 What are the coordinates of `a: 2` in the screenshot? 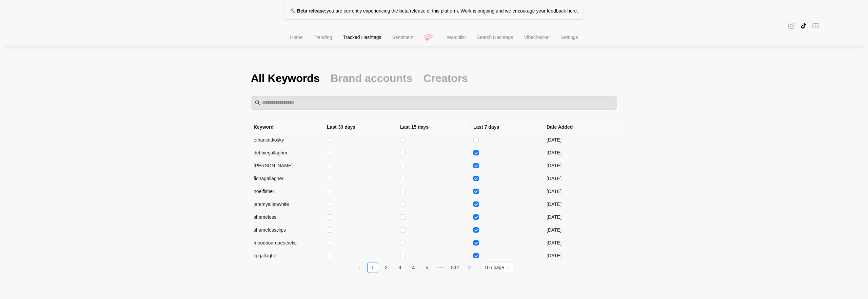 It's located at (386, 267).